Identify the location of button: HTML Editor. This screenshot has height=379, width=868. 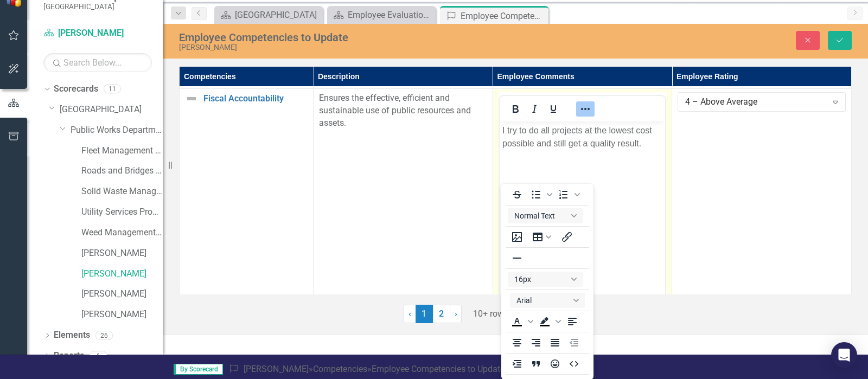
(574, 364).